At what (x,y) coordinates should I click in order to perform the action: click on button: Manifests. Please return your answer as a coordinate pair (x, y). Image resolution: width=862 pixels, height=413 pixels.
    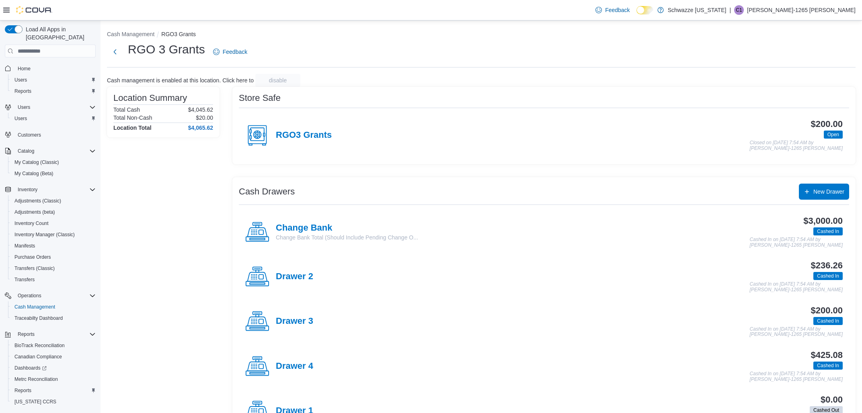
    Looking at the image, I should click on (53, 246).